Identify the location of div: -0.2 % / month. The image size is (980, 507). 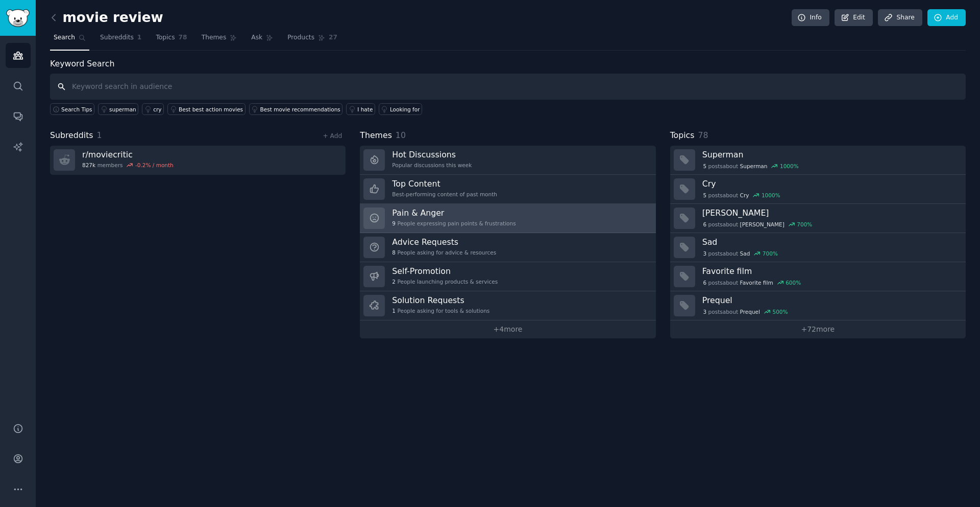
(154, 165).